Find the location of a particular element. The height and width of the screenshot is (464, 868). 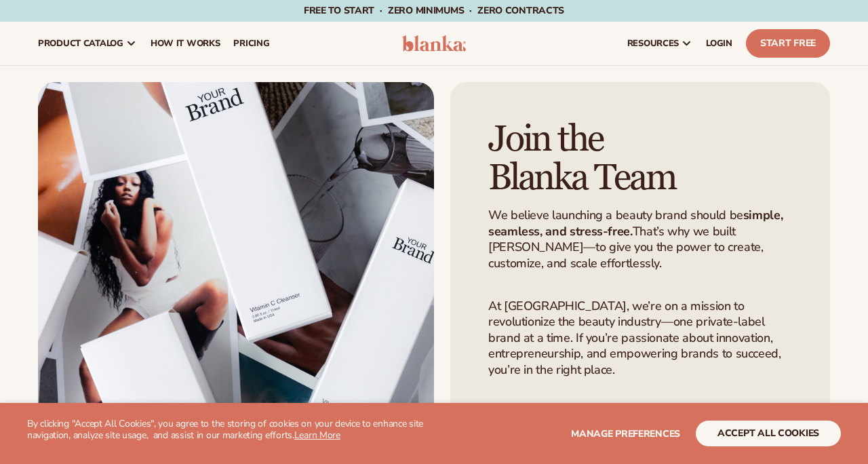

span: Manage preferences is located at coordinates (625, 433).